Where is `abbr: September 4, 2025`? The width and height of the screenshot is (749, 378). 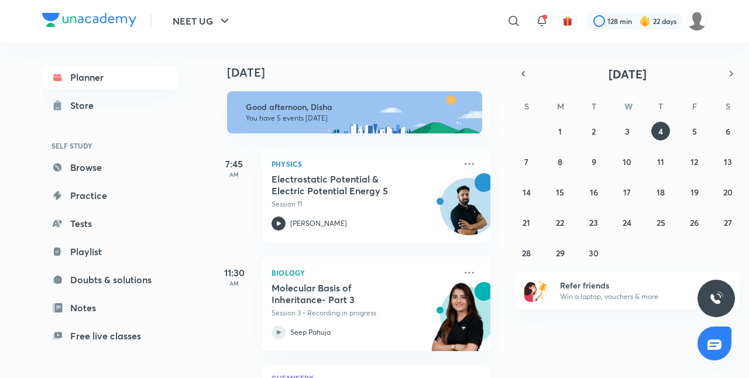 abbr: September 4, 2025 is located at coordinates (661, 131).